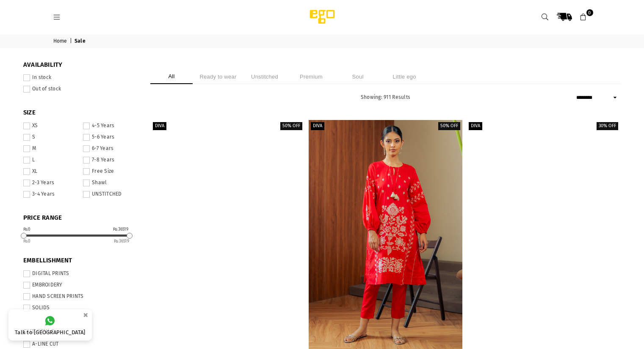 This screenshot has width=644, height=349. I want to click on label: M, so click(50, 149).